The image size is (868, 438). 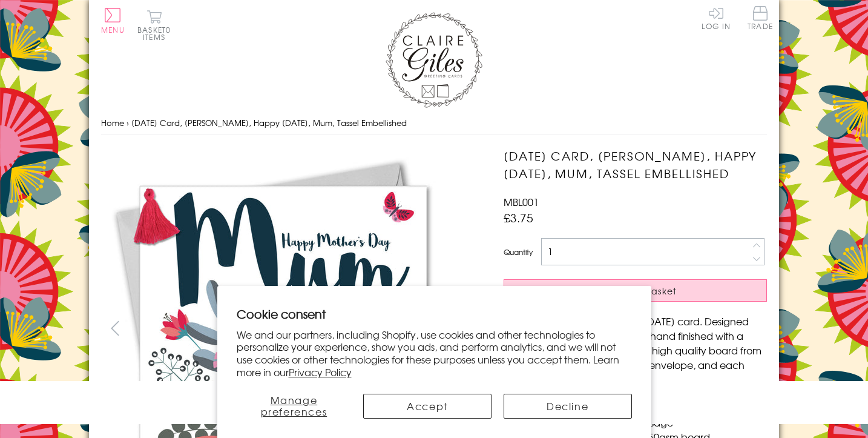 I want to click on button: Manage preferences, so click(x=294, y=406).